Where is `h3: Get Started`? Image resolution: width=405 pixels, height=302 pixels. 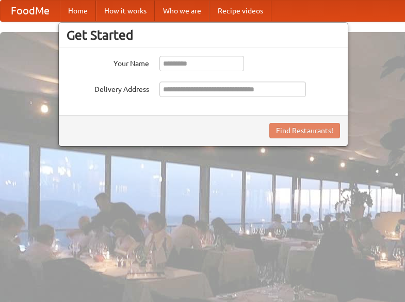 h3: Get Started is located at coordinates (203, 35).